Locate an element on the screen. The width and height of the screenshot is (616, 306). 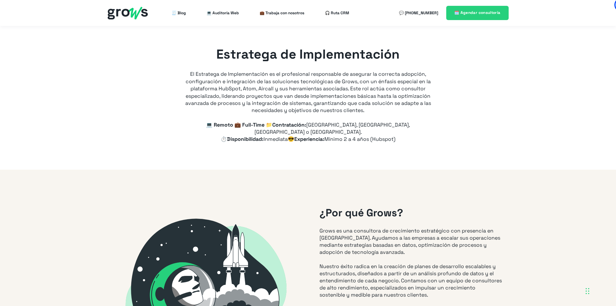
span: 🎧 Ruta CRM is located at coordinates (337, 13).